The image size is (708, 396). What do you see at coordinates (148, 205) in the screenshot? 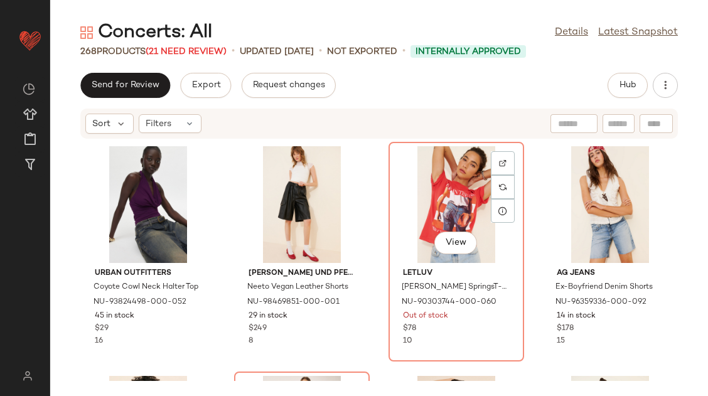
I see `img: 93824498_052_b` at bounding box center [148, 205].